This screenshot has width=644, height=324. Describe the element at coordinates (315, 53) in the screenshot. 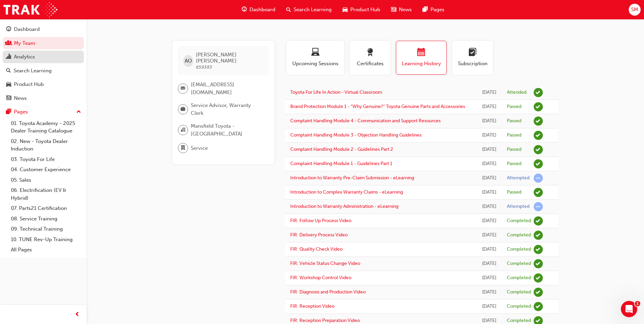

I see `span: laptop-icon` at that location.